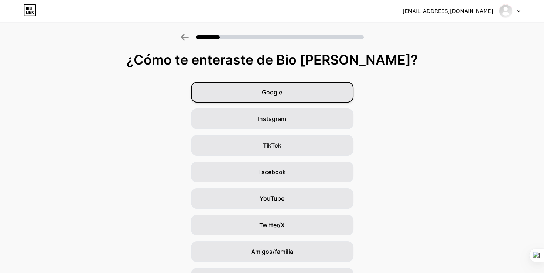  What do you see at coordinates (272, 172) in the screenshot?
I see `span: Facebook` at bounding box center [272, 172].